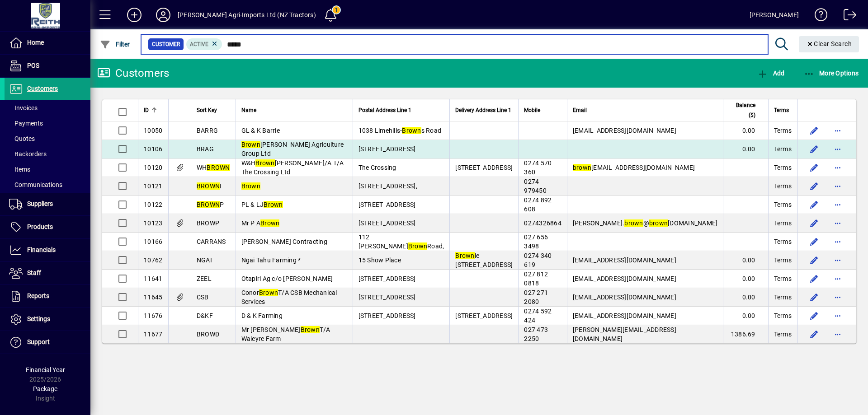 The image size is (868, 415). Describe the element at coordinates (380, 261) in the screenshot. I see `span: 15 Show Place` at that location.